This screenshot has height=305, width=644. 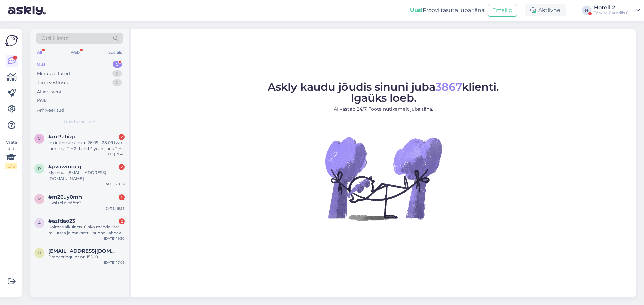 I want to click on div: Uksi tel ei tööta?, so click(x=86, y=203).